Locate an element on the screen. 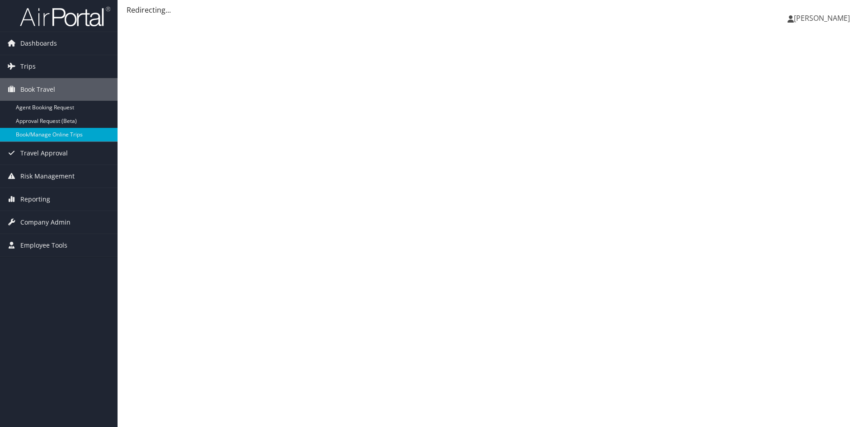 This screenshot has width=868, height=427. div: Redirecting... is located at coordinates (493, 10).